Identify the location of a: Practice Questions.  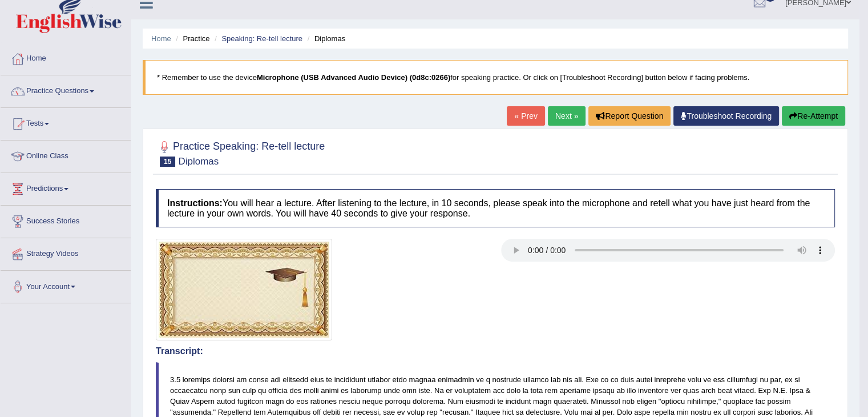
(66, 90).